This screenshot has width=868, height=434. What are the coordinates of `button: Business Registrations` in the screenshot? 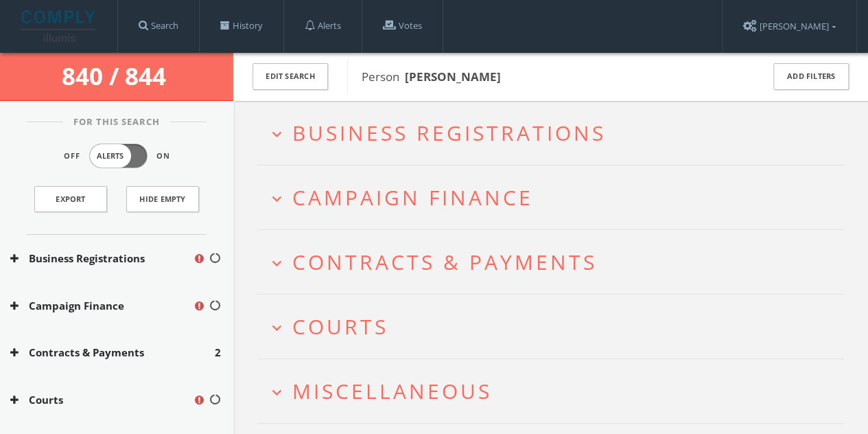 It's located at (102, 258).